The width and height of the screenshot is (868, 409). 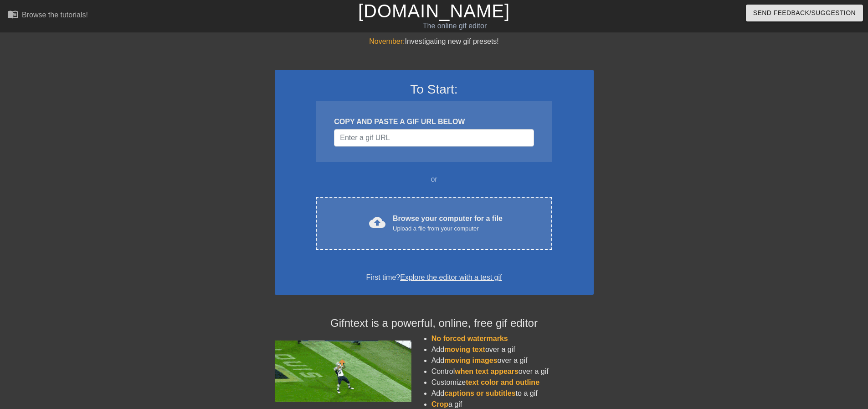 What do you see at coordinates (434, 179) in the screenshot?
I see `div: or` at bounding box center [434, 179].